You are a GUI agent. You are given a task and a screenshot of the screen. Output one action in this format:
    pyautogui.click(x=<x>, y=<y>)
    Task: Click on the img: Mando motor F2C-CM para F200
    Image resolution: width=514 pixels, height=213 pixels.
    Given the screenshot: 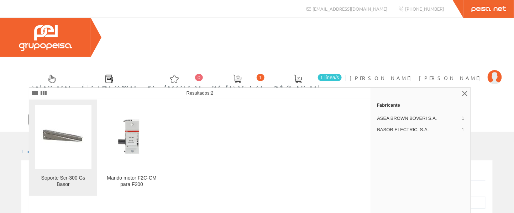 What is the action you would take?
    pyautogui.click(x=132, y=137)
    